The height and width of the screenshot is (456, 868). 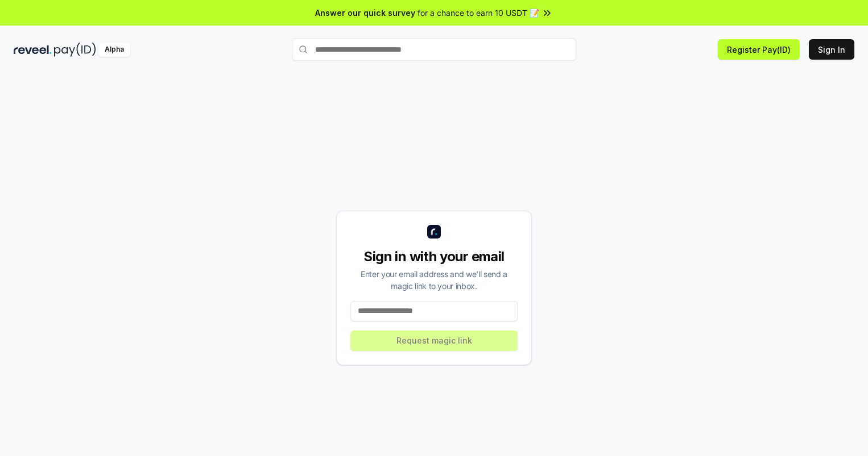 I want to click on img: reveel_dark, so click(x=33, y=50).